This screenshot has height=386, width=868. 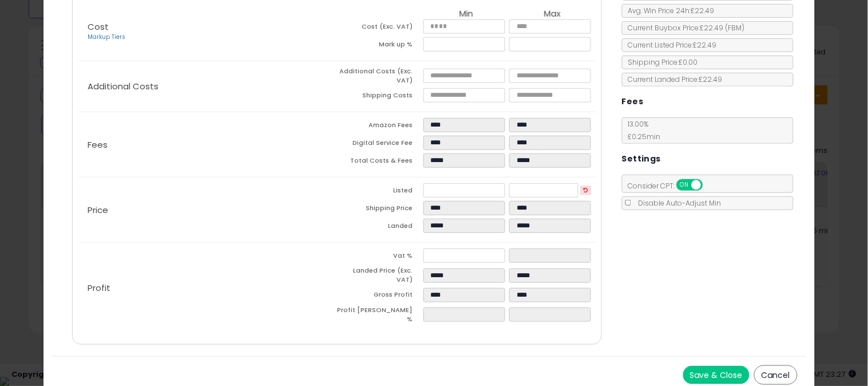 I want to click on td: Shipping Price, so click(x=380, y=209).